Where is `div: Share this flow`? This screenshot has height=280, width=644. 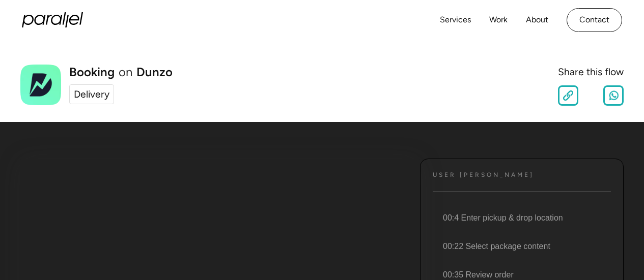 div: Share this flow is located at coordinates (590, 72).